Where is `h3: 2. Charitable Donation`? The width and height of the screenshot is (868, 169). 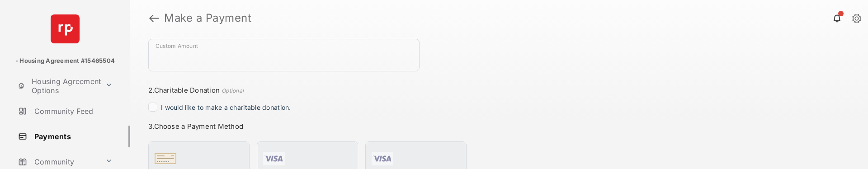 h3: 2. Charitable Donation is located at coordinates (307, 91).